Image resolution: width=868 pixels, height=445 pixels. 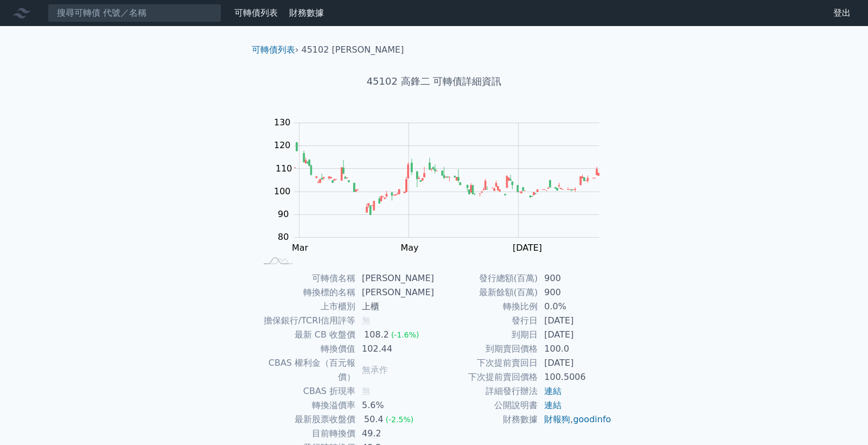 I want to click on a: 財務數據, so click(x=306, y=13).